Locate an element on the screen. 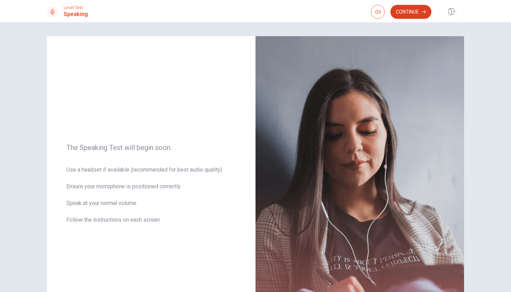 This screenshot has height=292, width=511. span: Level Test is located at coordinates (76, 8).